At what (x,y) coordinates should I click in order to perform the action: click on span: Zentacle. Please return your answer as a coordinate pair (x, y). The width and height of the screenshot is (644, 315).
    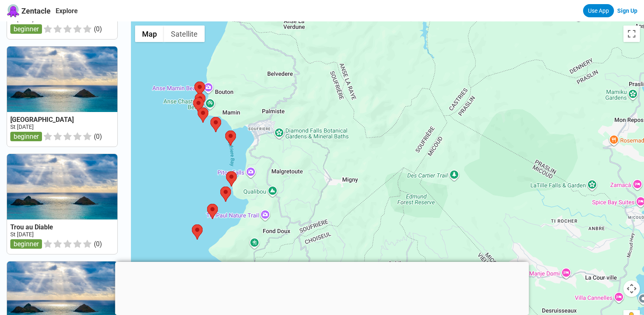
    Looking at the image, I should click on (36, 11).